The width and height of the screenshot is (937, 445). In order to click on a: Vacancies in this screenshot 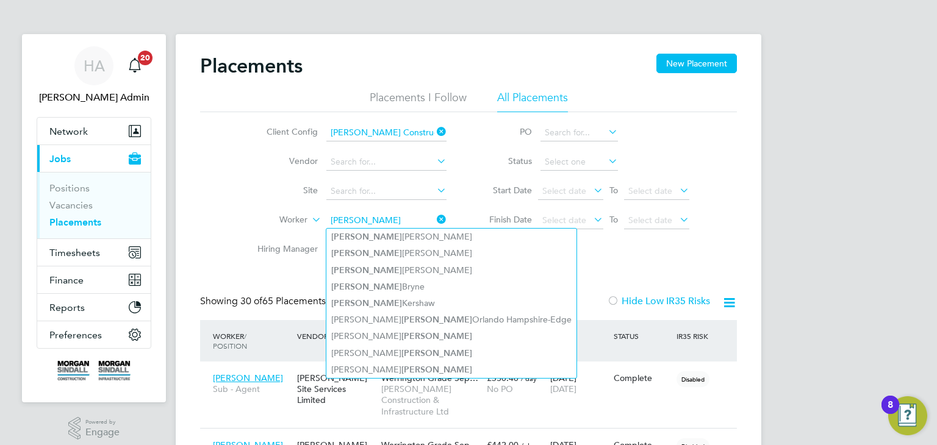, I will do `click(71, 205)`.